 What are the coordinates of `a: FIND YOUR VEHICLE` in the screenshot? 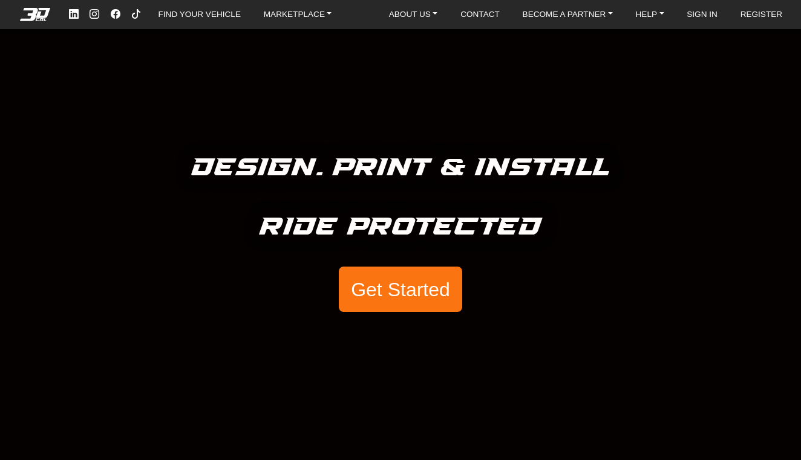 It's located at (200, 15).